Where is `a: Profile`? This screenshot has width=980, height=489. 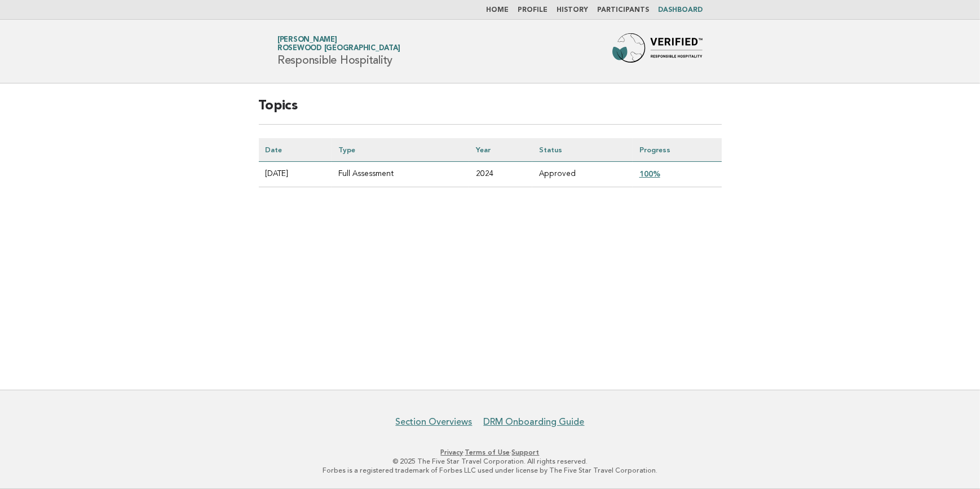
a: Profile is located at coordinates (532, 10).